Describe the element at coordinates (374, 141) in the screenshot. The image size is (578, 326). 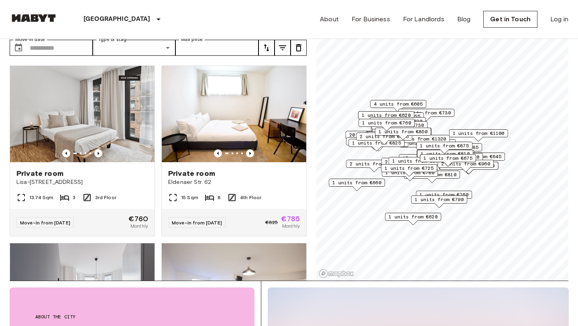
I see `span: 2 units from €790` at that location.